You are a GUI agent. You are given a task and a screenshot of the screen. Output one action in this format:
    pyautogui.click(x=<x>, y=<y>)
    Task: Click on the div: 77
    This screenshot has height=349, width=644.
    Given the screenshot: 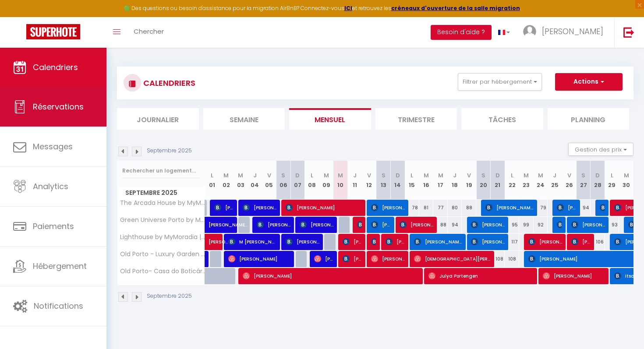 What is the action you would take?
    pyautogui.click(x=440, y=208)
    